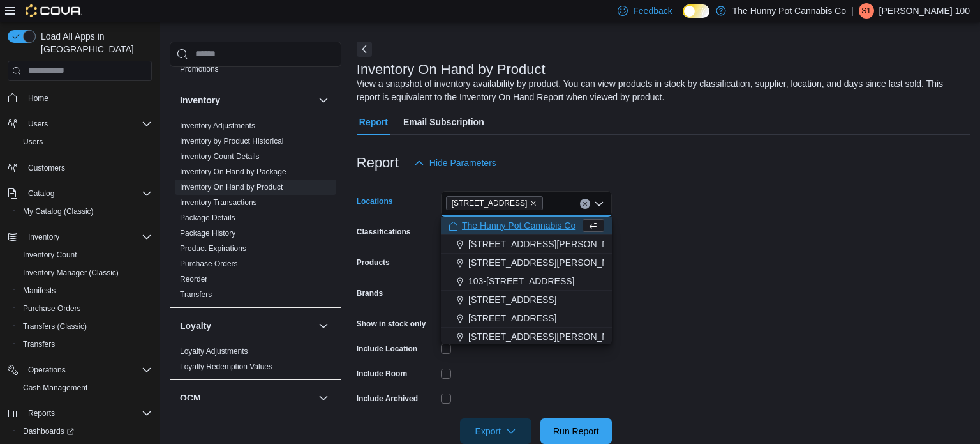 The image size is (980, 444). Describe the element at coordinates (195, 326) in the screenshot. I see `h3: Loyalty` at that location.